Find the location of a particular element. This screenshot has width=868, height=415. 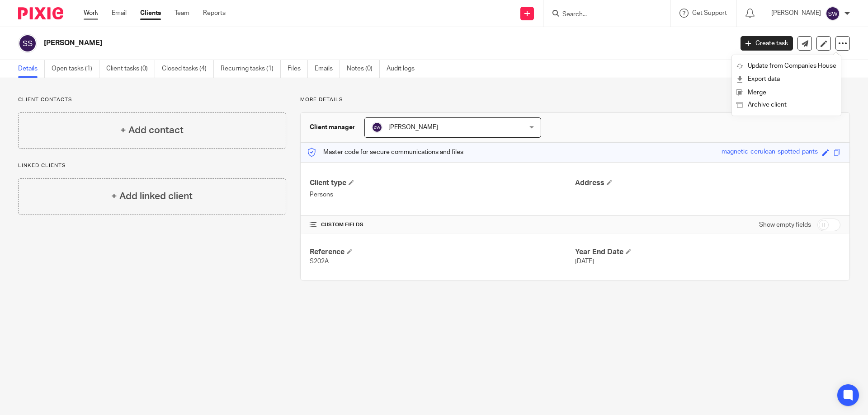

a: Open tasks (1) is located at coordinates (76, 69).